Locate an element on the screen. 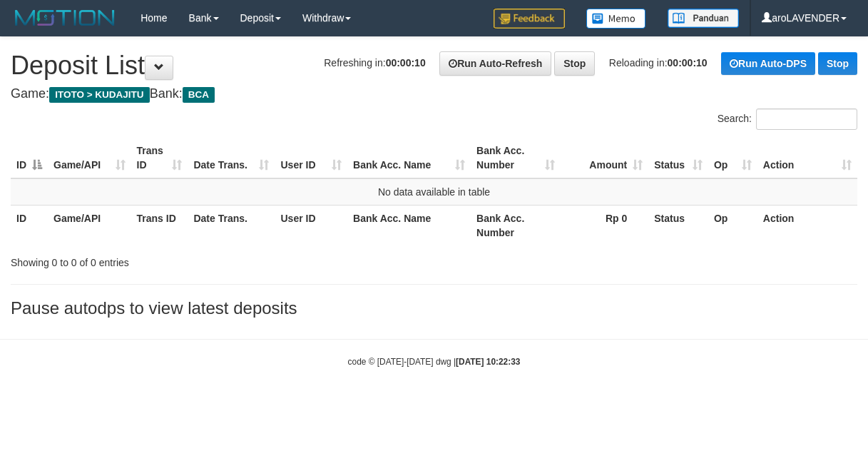 The height and width of the screenshot is (461, 868). th: Amount: activate to sort column ascending is located at coordinates (605, 158).